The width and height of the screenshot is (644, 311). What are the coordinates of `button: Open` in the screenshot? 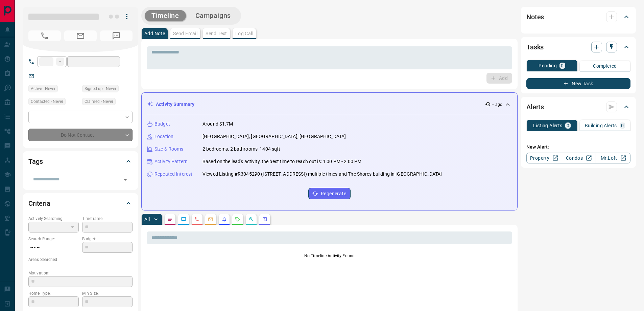 It's located at (126, 180).